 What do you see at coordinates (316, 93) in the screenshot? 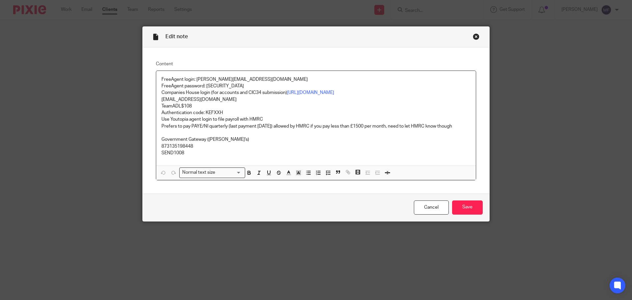
I see `p: Companies House login (for accounts and CIC34 submission)` at bounding box center [316, 93].